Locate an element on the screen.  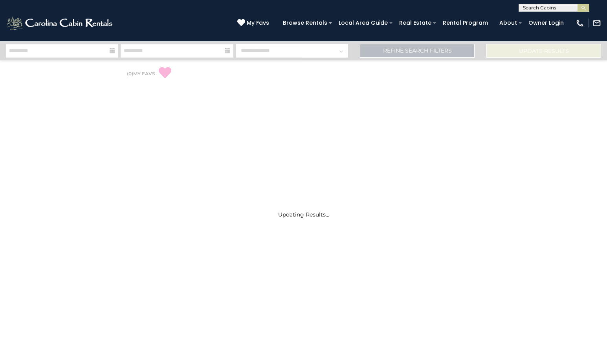
img: phone-regular-white.png is located at coordinates (580, 23).